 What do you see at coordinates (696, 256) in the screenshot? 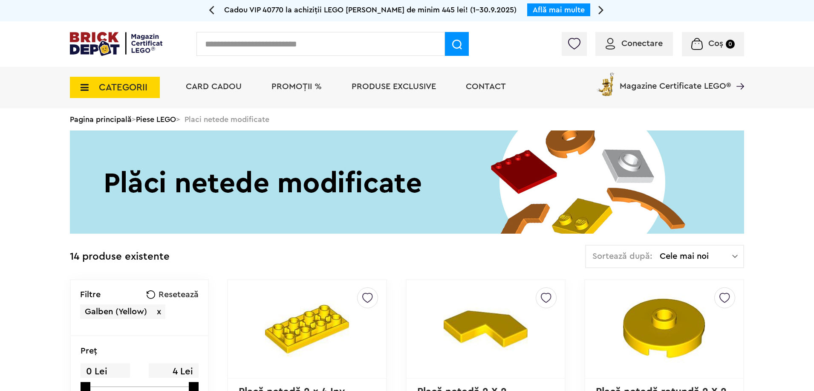
I see `span: Cele mai noi` at bounding box center [696, 256].